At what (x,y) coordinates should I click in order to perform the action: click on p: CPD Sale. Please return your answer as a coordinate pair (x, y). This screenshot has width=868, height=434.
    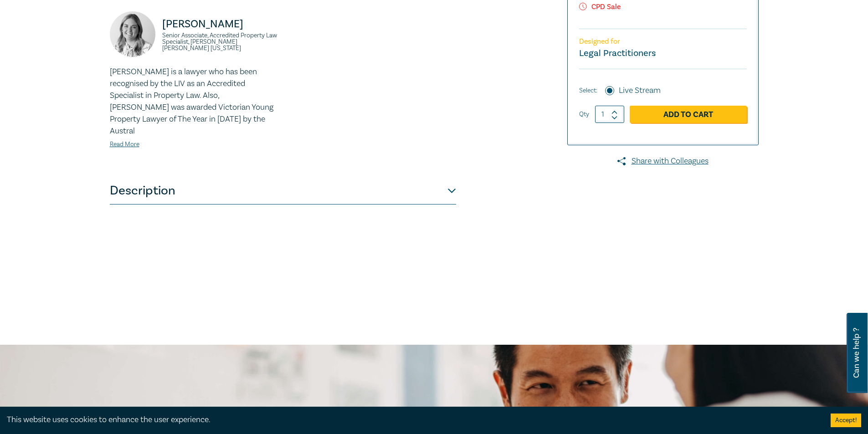
    Looking at the image, I should click on (663, 7).